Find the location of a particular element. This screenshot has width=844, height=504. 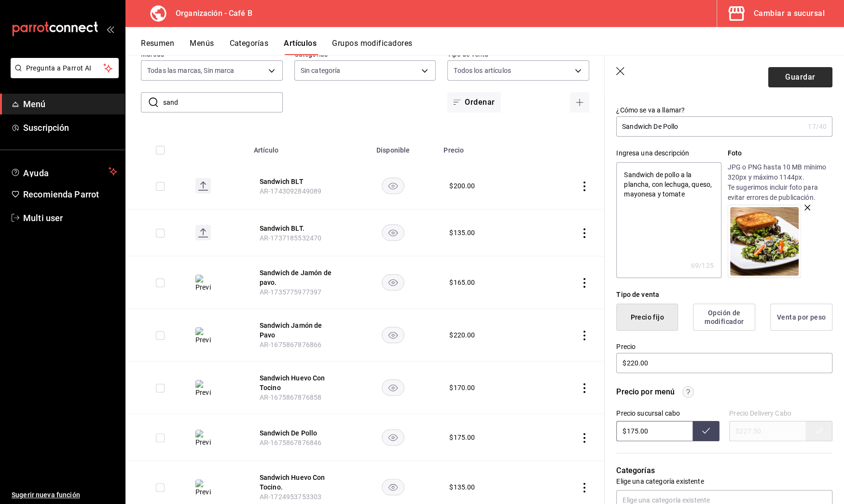

input: Buscar artículo is located at coordinates (223, 102).